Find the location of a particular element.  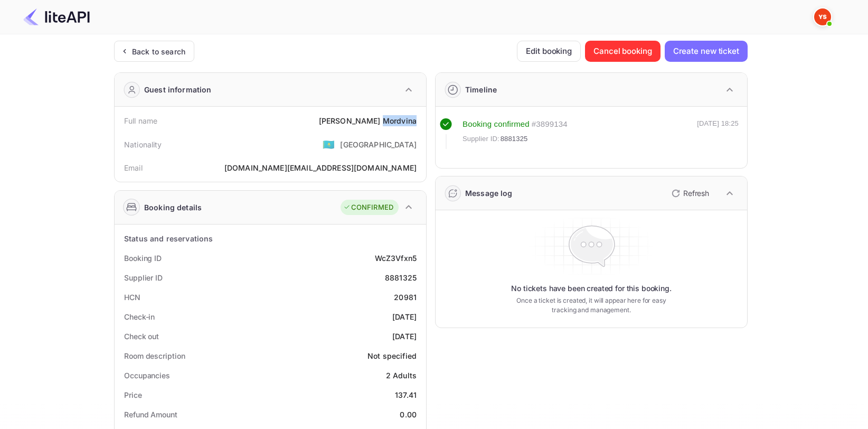

span: Supplier ID: is located at coordinates (481, 139).